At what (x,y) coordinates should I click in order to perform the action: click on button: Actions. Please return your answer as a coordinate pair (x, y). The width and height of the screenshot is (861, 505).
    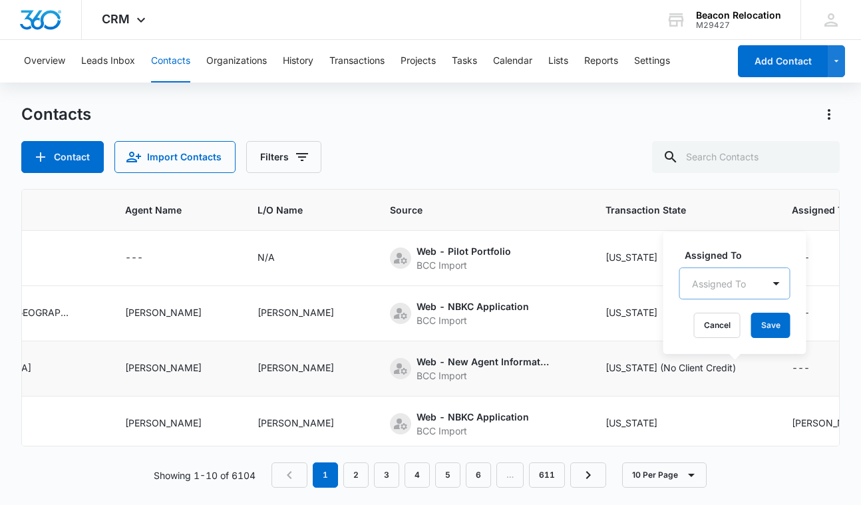
    Looking at the image, I should click on (829, 114).